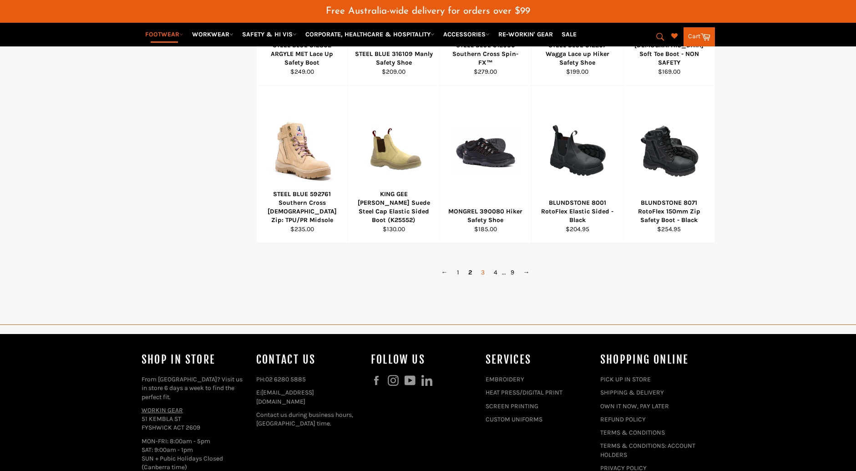 Image resolution: width=856 pixels, height=471 pixels. I want to click on a: REFUND POLICY, so click(623, 419).